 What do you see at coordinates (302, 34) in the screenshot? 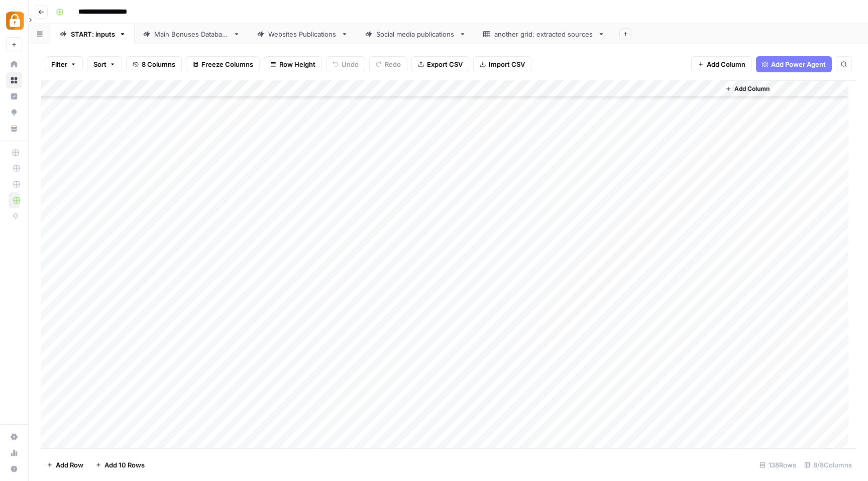
I see `a: Websites Publications` at bounding box center [302, 34].